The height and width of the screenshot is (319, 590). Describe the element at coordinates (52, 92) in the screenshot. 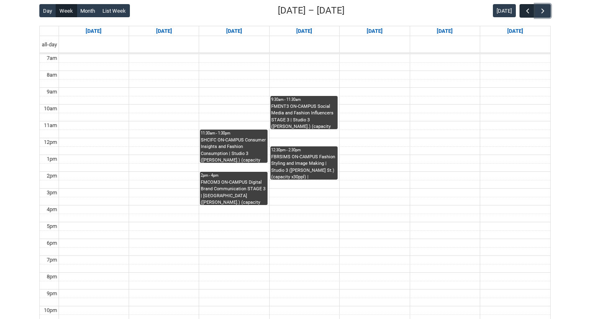

I see `div: 9am` at that location.